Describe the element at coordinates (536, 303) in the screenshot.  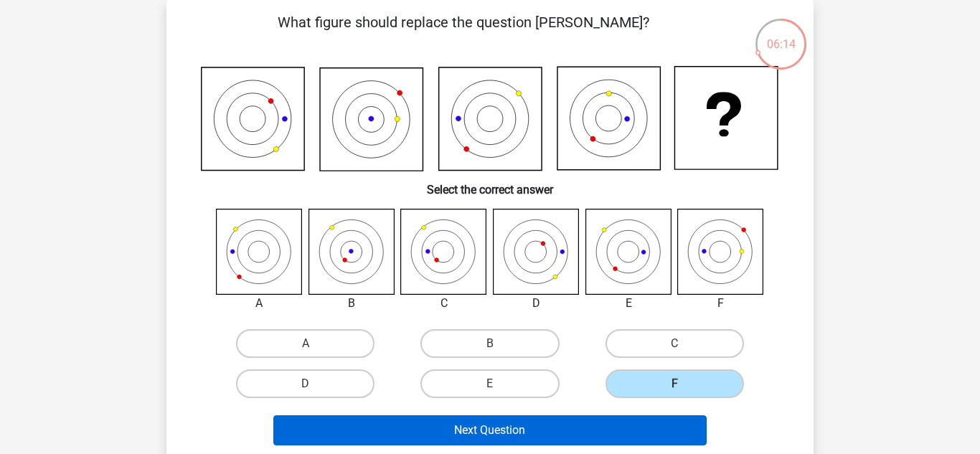
I see `div: D` at that location.